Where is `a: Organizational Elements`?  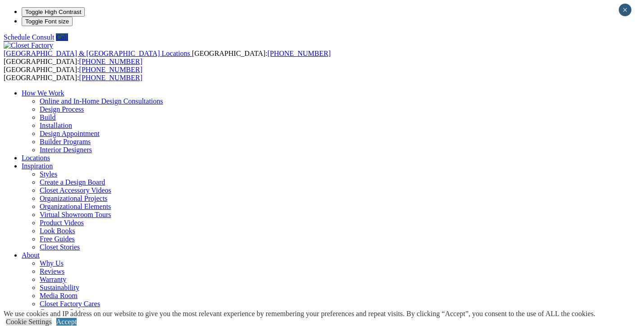 a: Organizational Elements is located at coordinates (75, 207).